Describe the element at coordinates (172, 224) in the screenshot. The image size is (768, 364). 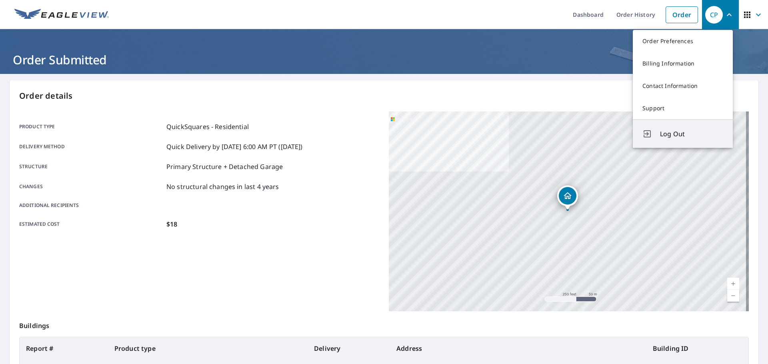
I see `p: $18` at that location.